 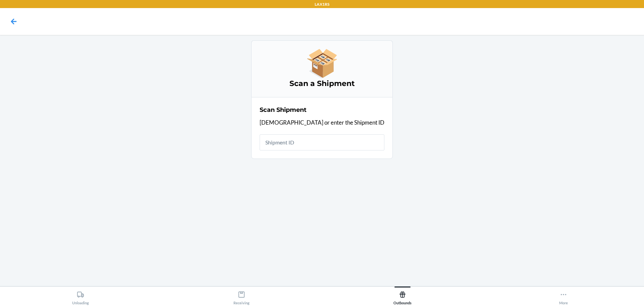 What do you see at coordinates (322, 4) in the screenshot?
I see `p: LAX1RS` at bounding box center [322, 4].